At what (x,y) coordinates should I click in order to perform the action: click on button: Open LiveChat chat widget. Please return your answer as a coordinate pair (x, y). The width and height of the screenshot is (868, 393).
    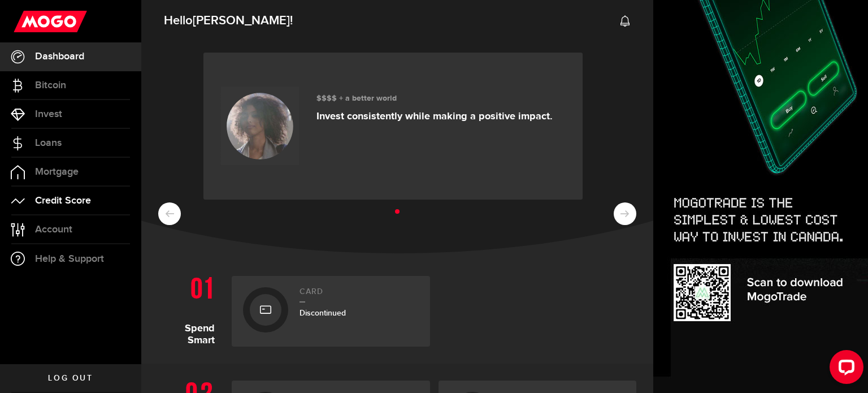
    Looking at the image, I should click on (26, 22).